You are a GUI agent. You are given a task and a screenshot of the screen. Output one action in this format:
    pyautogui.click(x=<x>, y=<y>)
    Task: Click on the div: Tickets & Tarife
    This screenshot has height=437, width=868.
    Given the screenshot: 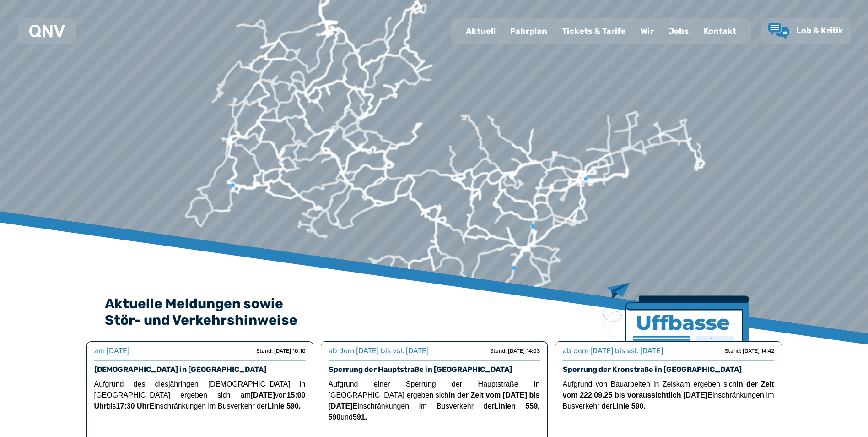 What is the action you would take?
    pyautogui.click(x=594, y=31)
    